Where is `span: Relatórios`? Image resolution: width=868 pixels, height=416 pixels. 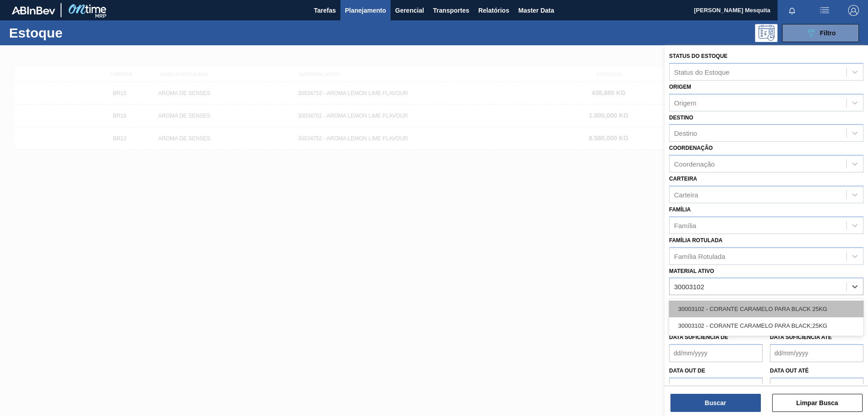
span: Relatórios is located at coordinates (494, 10).